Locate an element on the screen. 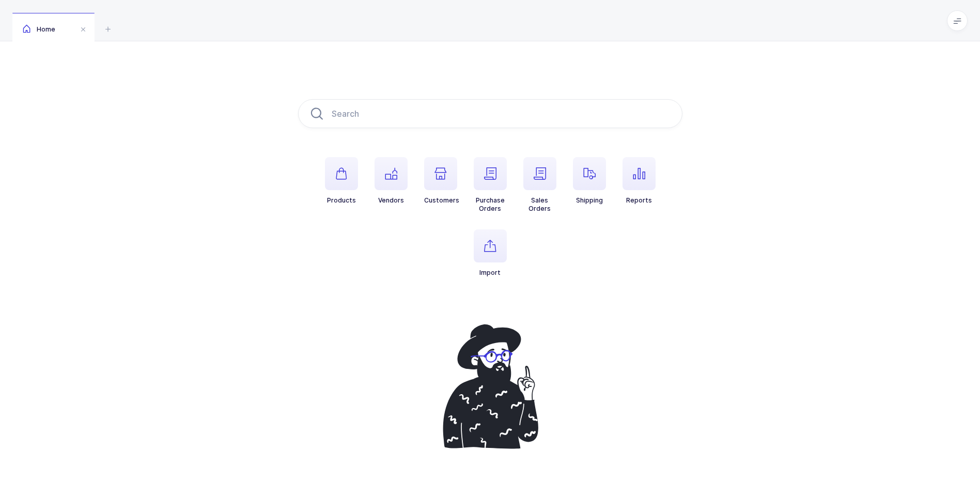 Image resolution: width=980 pixels, height=497 pixels. button: Shipping is located at coordinates (590, 180).